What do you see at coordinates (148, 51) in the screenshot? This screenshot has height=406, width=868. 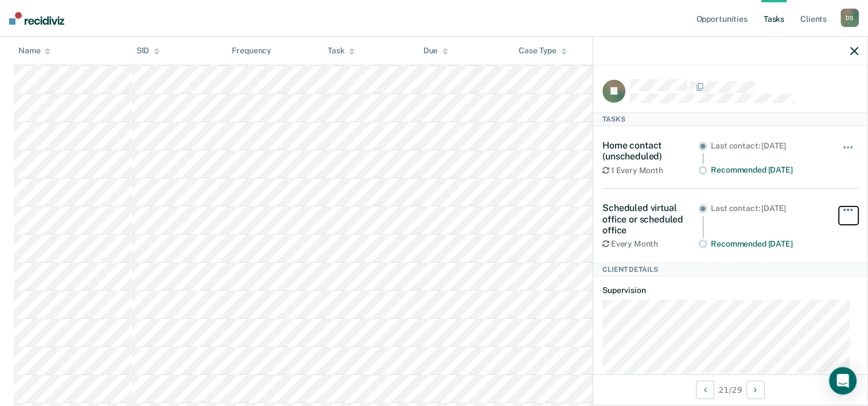 I see `div: SID` at bounding box center [148, 51].